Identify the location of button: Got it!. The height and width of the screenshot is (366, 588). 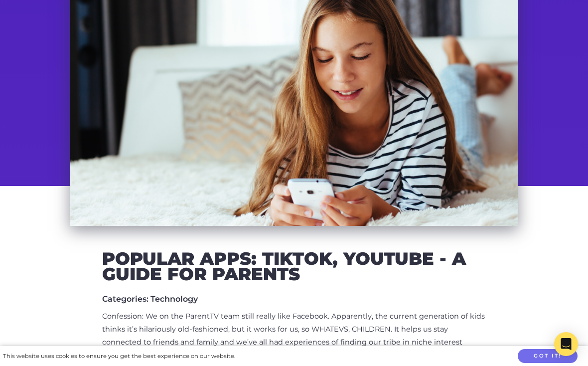
(547, 356).